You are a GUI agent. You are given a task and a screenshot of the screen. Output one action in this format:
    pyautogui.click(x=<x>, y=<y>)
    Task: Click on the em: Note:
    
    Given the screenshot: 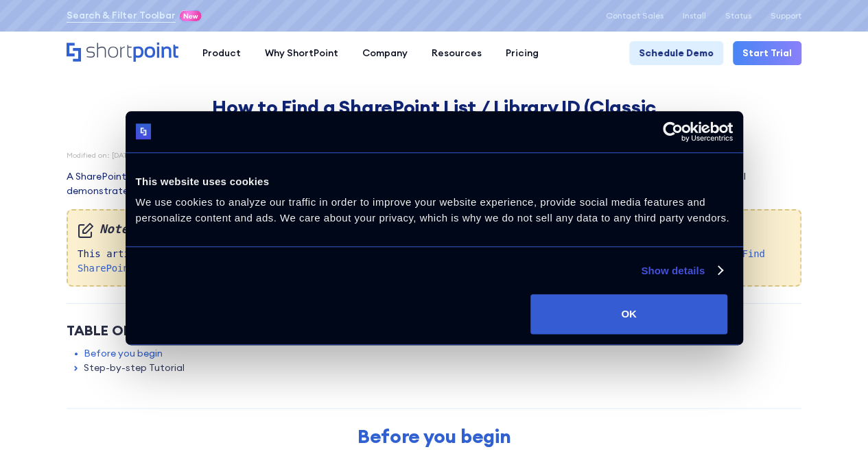 What is the action you would take?
    pyautogui.click(x=434, y=229)
    